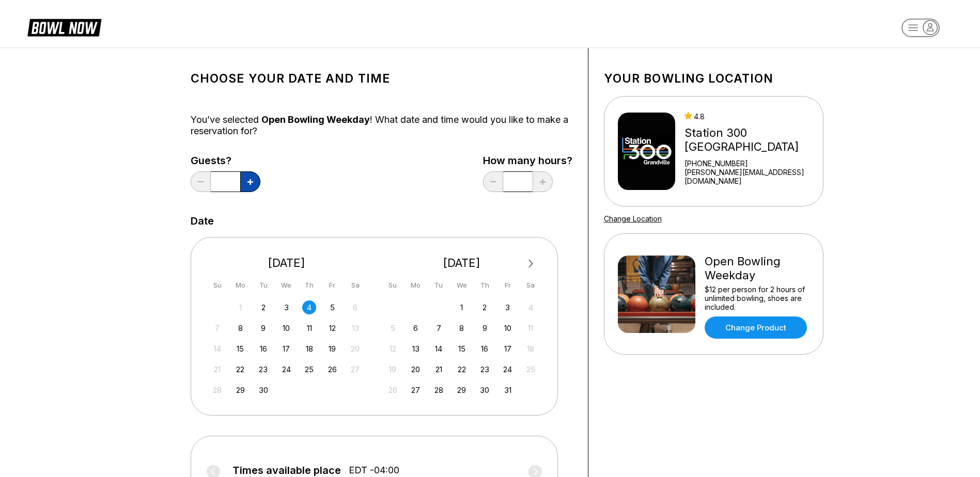 The height and width of the screenshot is (477, 980). Describe the element at coordinates (461, 307) in the screenshot. I see `div: Choose Wednesday, October 1st, 2025` at that location.